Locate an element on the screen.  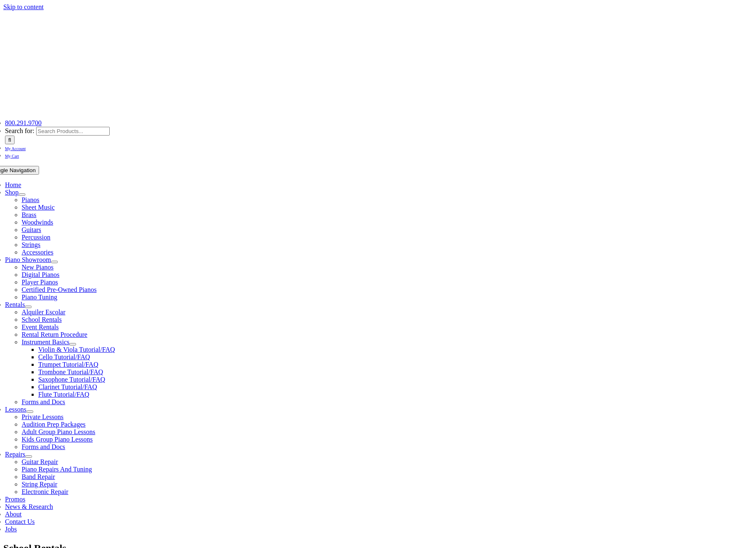
span: Kids Group Piano Lessons is located at coordinates (57, 439).